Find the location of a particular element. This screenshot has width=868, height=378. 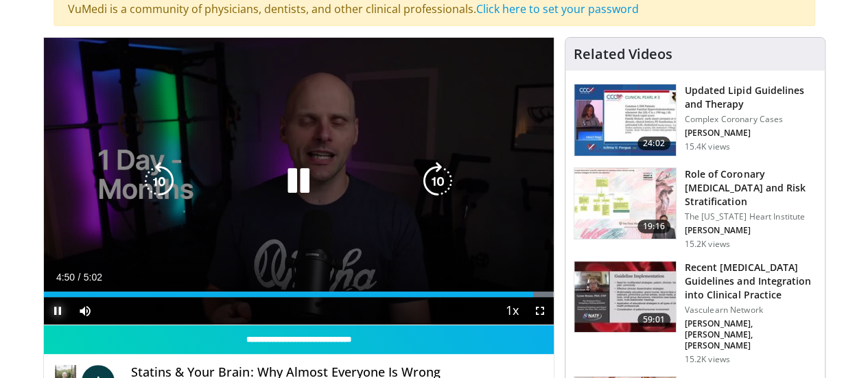

img: 1efa8c99-7b8a-4ab5-a569-1c219ae7bd2c.150x105_q85_crop-smart_upscale.jpg is located at coordinates (625, 204).